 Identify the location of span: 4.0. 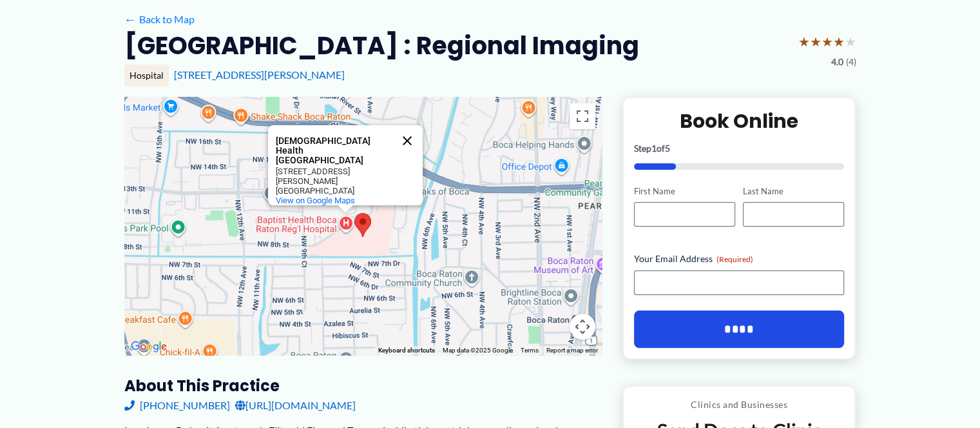
(837, 62).